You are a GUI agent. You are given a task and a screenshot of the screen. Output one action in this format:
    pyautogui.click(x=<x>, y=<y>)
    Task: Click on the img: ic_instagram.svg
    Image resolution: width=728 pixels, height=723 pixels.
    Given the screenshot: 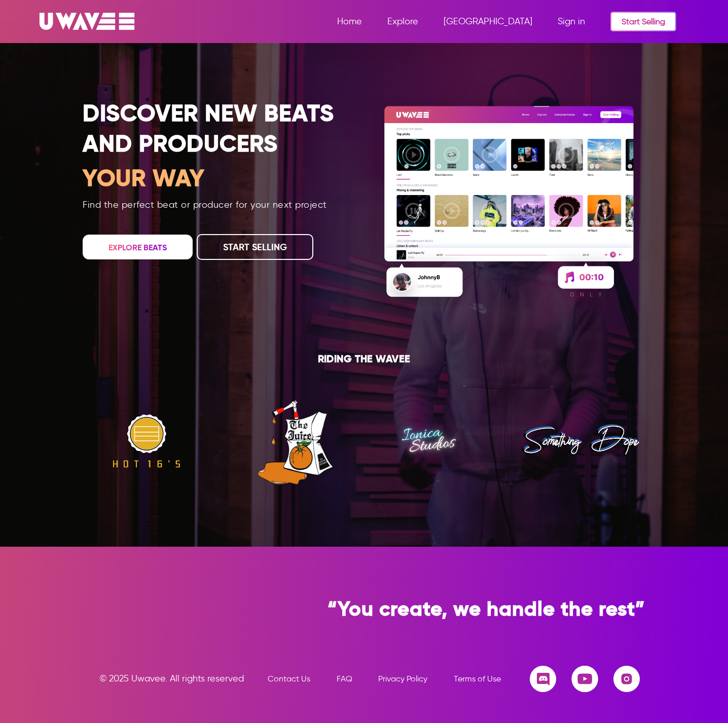 What is the action you would take?
    pyautogui.click(x=627, y=679)
    